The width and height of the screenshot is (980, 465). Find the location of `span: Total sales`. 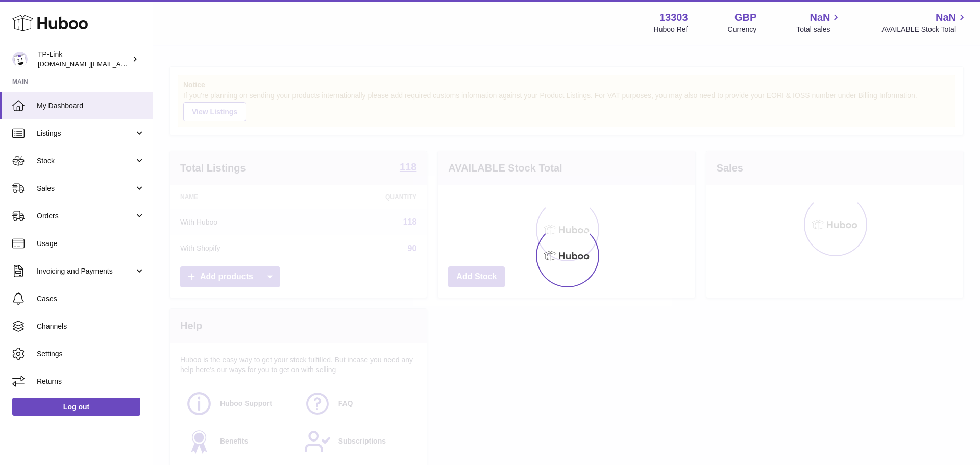

span: Total sales is located at coordinates (818, 29).